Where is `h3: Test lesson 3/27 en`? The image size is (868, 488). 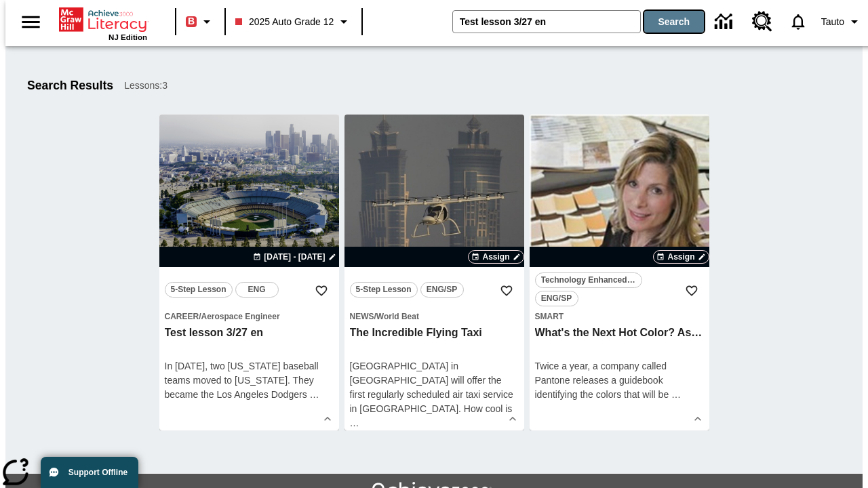 h3: Test lesson 3/27 en is located at coordinates (249, 333).